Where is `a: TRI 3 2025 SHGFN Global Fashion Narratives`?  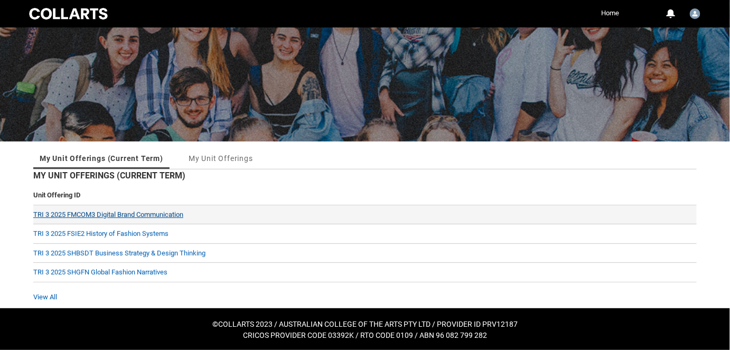
a: TRI 3 2025 SHGFN Global Fashion Narratives is located at coordinates (100, 272).